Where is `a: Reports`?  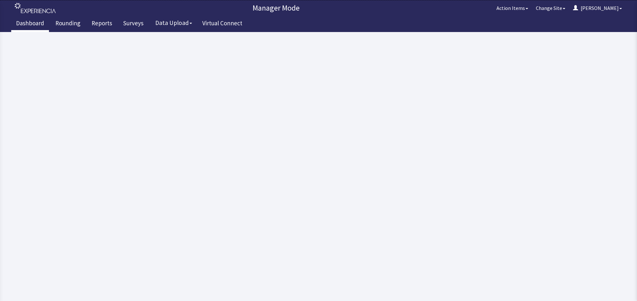
a: Reports is located at coordinates (102, 24).